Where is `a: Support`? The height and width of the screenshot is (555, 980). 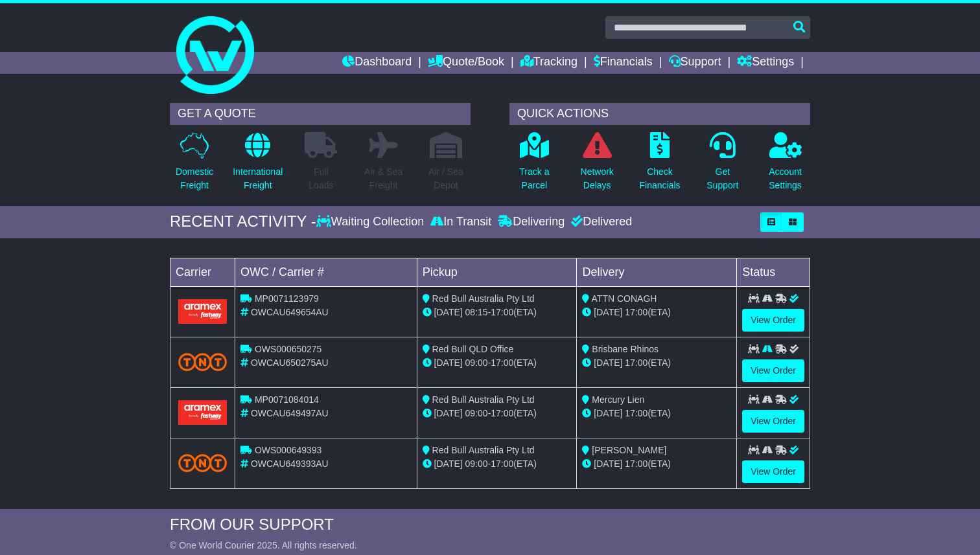
a: Support is located at coordinates (695, 63).